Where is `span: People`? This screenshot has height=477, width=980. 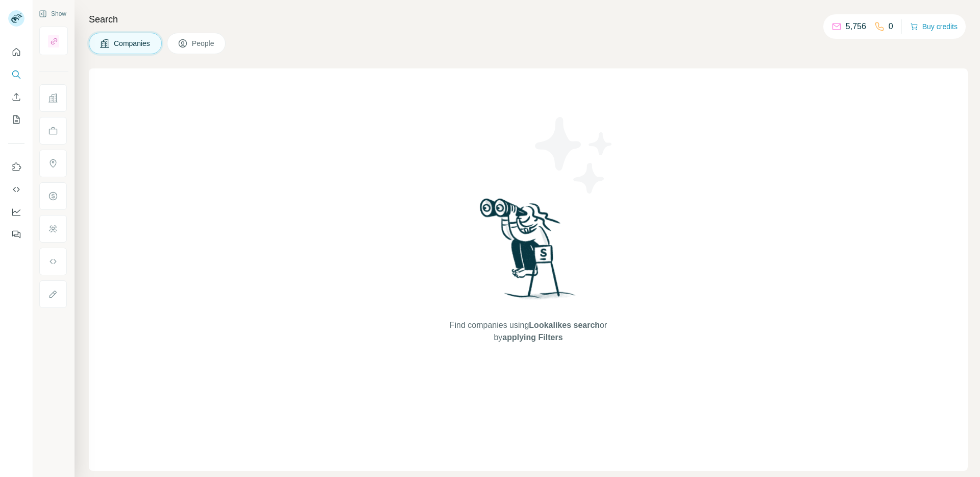
span: People is located at coordinates (203, 43).